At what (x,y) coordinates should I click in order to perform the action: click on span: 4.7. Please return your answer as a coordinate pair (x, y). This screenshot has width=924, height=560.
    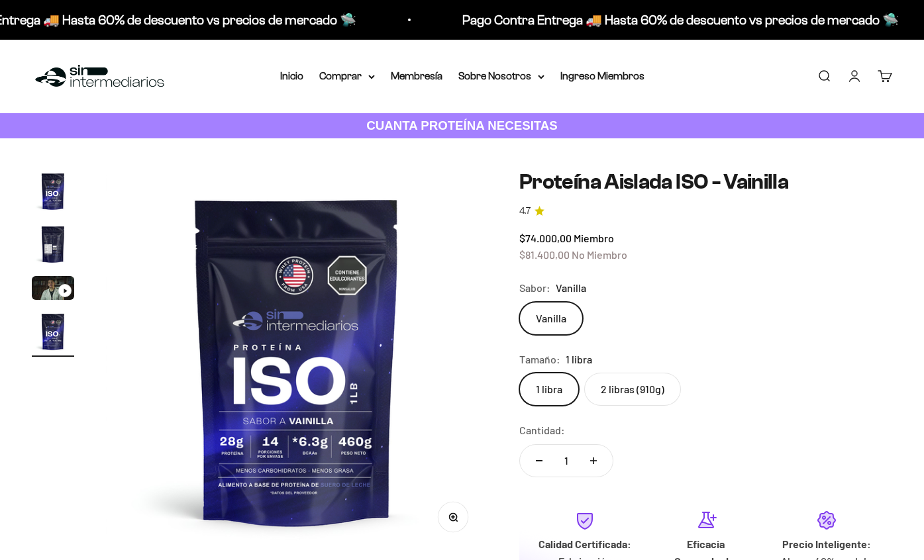
    Looking at the image, I should click on (524, 211).